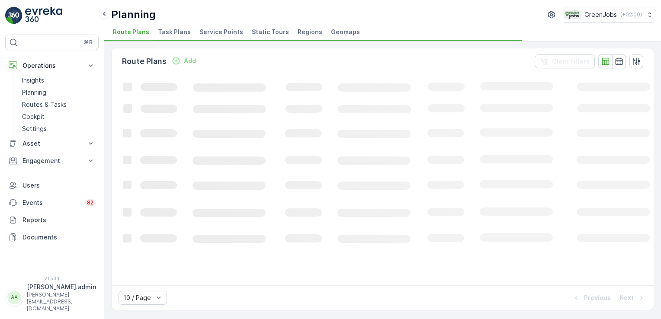 This screenshot has width=661, height=319. What do you see at coordinates (58, 129) in the screenshot?
I see `a: Settings` at bounding box center [58, 129].